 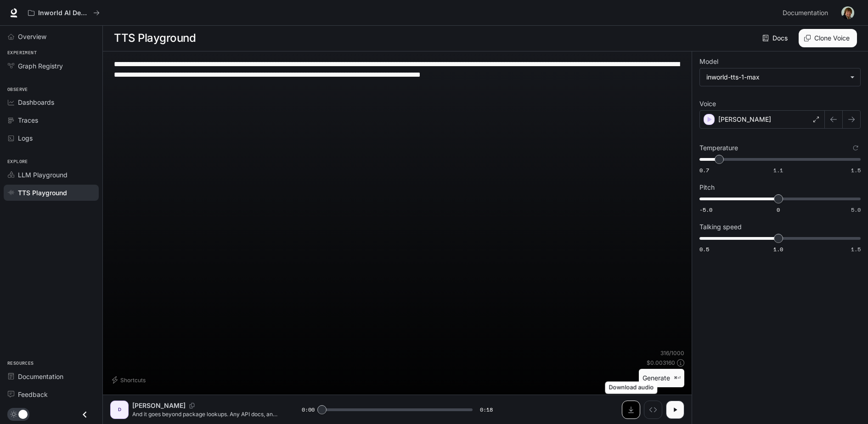 I want to click on span: Overview, so click(x=32, y=36).